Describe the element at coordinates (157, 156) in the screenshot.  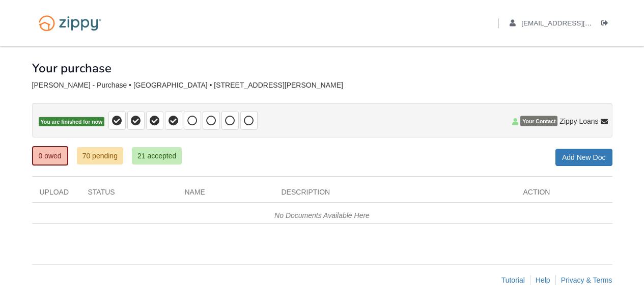
I see `a: 21 accepted` at that location.